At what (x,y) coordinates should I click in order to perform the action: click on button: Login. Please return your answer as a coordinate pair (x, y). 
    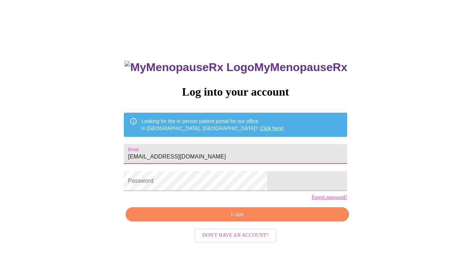
    Looking at the image, I should click on (237, 214).